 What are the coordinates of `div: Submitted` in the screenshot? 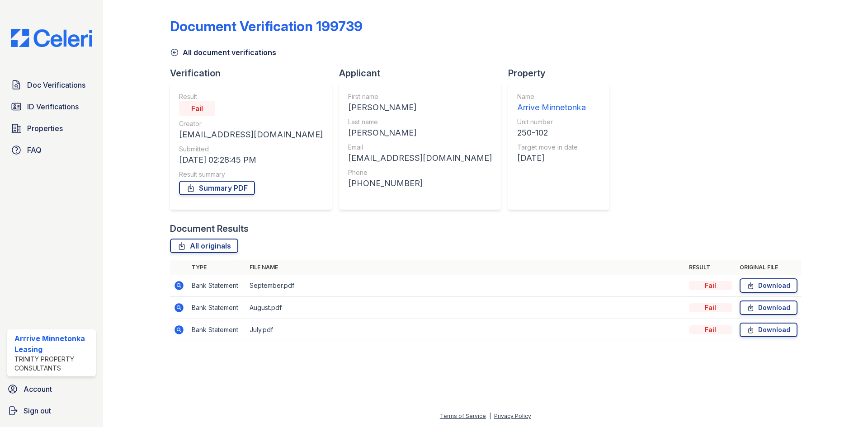 It's located at (251, 149).